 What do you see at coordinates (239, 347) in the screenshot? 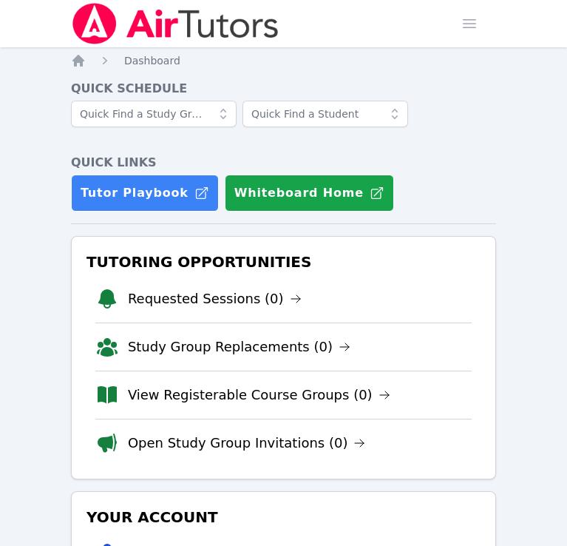
I see `a: Study Group Replacements (0)` at bounding box center [239, 347].